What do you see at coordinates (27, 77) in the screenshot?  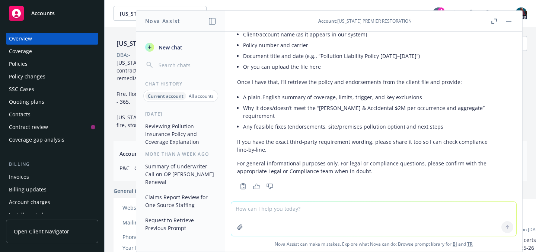 I see `div: Policy changes` at bounding box center [27, 77].